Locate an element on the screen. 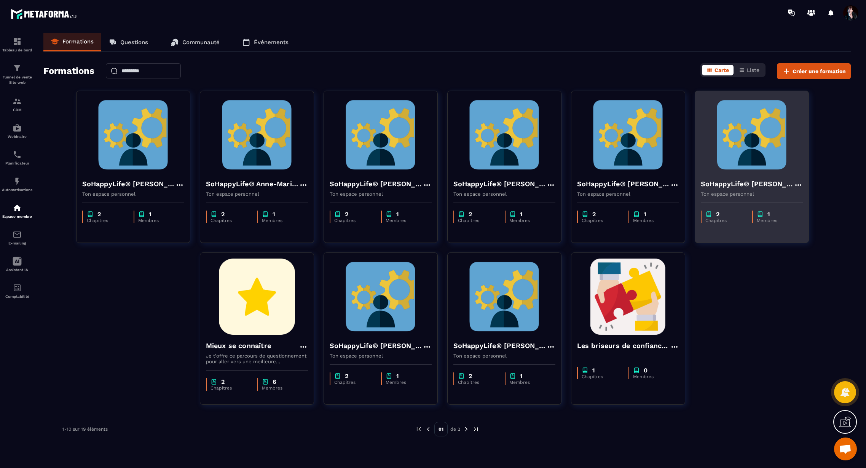  a: automationsautomationsAutomatisations is located at coordinates (17, 184).